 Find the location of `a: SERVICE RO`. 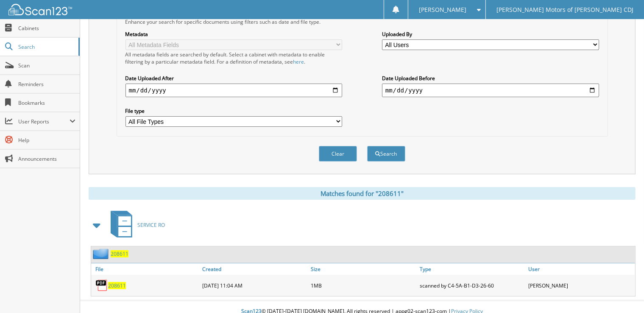

a: SERVICE RO is located at coordinates (135, 225).